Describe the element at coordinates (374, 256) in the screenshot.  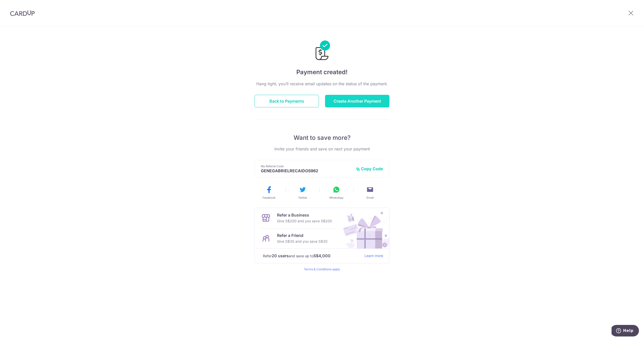
I see `a: Learn more` at that location.